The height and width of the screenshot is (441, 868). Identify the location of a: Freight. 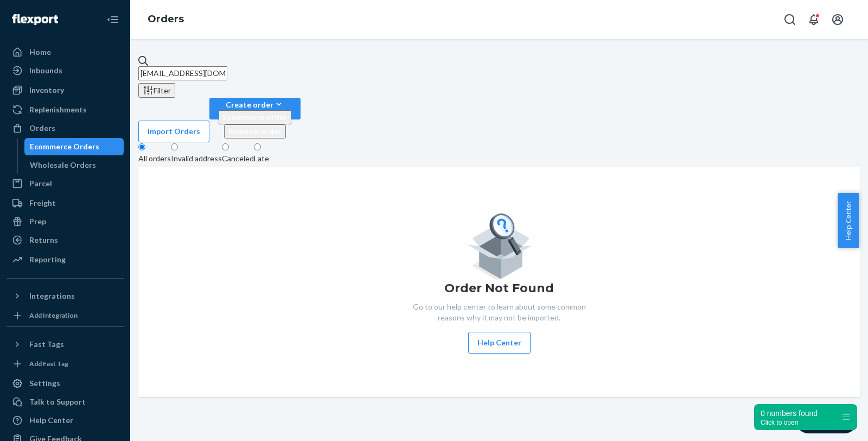
(65, 203).